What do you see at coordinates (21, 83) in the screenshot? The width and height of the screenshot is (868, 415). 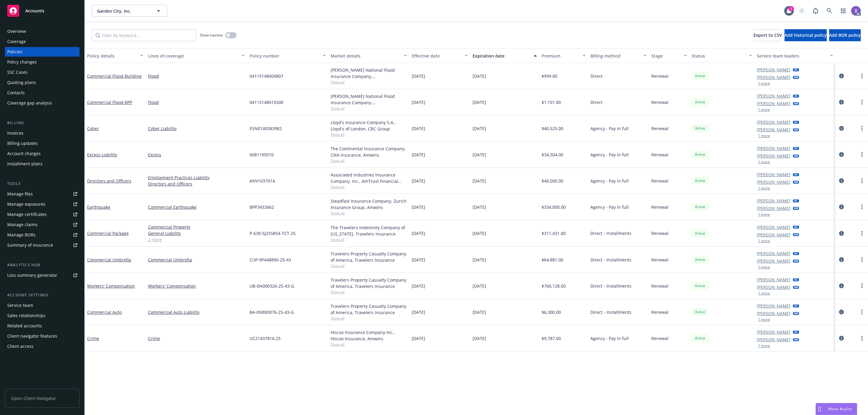 I see `div: Quoting plans` at bounding box center [21, 83].